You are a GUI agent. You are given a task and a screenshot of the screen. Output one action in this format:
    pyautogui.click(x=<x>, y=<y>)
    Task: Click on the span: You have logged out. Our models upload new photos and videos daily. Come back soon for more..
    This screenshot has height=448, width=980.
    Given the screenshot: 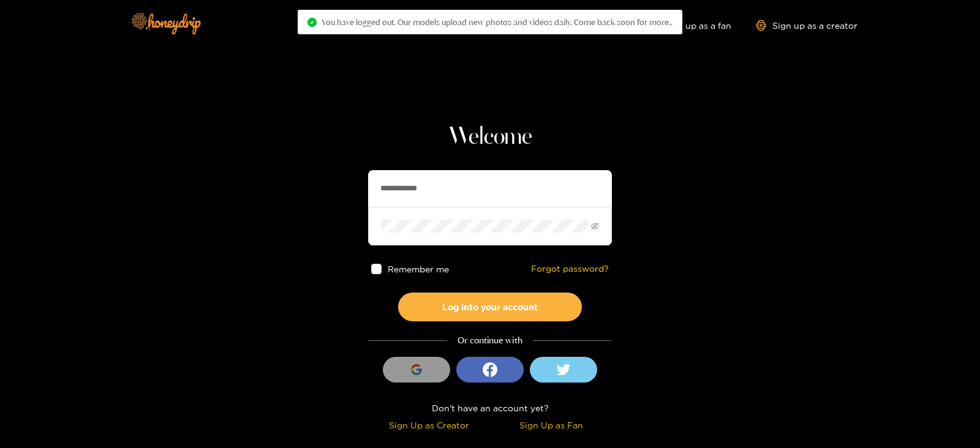 What is the action you would take?
    pyautogui.click(x=497, y=22)
    